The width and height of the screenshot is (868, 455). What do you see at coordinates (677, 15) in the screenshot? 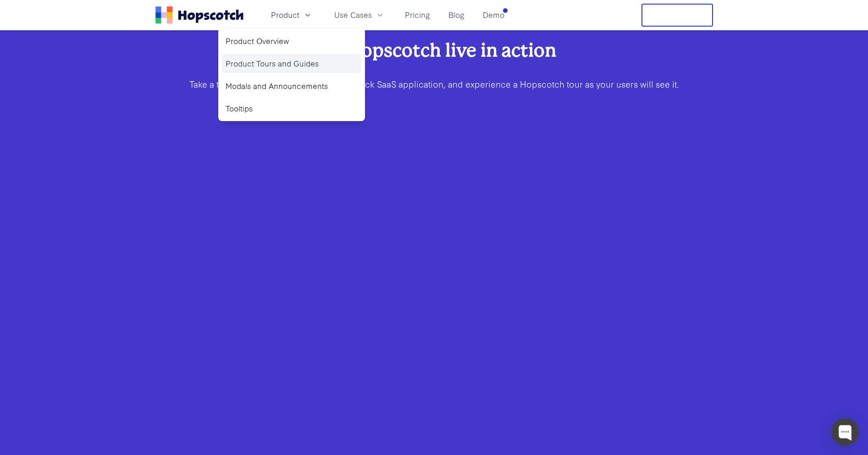
I see `a: Free Trial` at bounding box center [677, 15].